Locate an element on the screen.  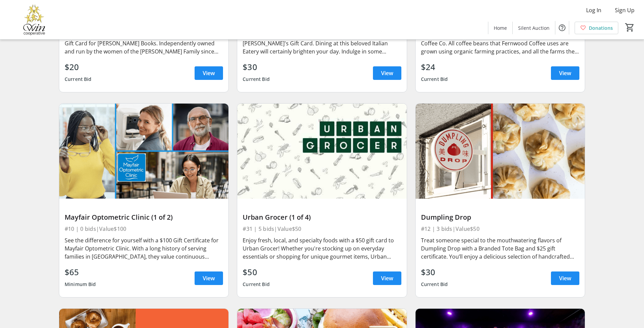
div: Urban Grocer (1 of 4) is located at coordinates (322, 217).